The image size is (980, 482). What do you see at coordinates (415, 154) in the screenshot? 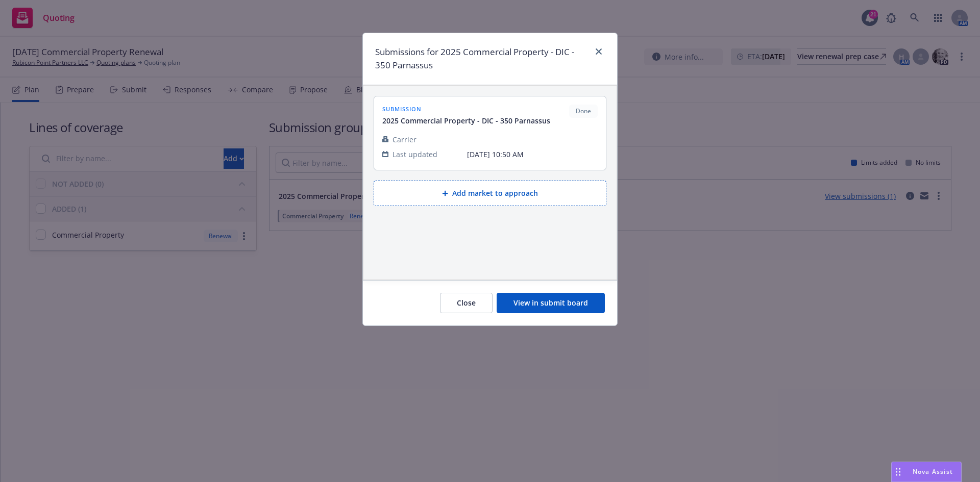
I see `span: Last updated` at bounding box center [415, 154].